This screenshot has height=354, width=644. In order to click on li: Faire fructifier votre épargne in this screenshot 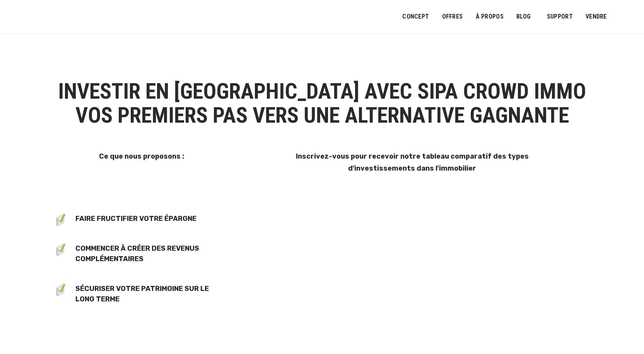, I will do `click(151, 219)`.